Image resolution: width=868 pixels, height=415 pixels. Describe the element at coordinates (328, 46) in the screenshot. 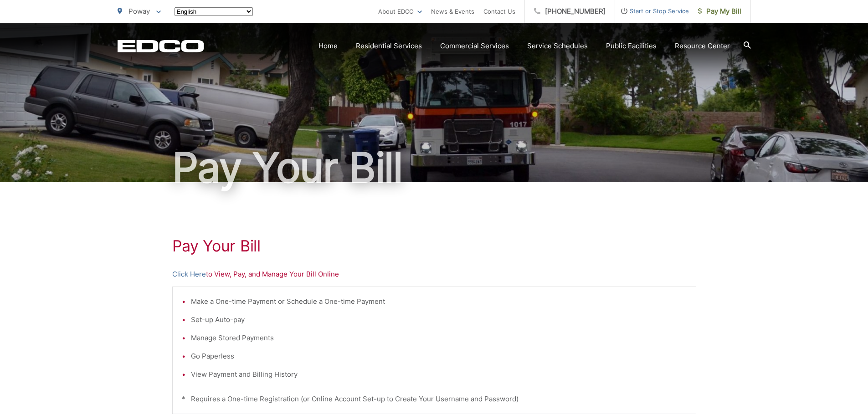

I see `a: Home` at that location.